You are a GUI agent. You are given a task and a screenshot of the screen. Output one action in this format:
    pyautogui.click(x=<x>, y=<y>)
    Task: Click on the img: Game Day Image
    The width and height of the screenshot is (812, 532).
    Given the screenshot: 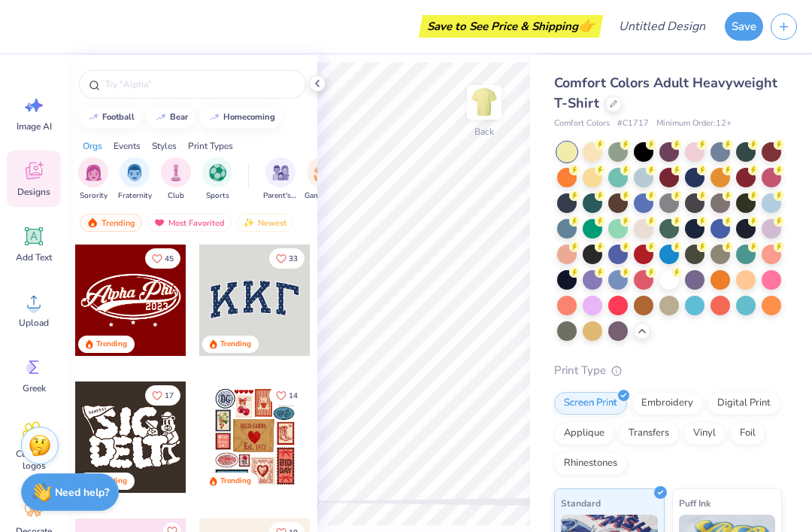 What is the action you would take?
    pyautogui.click(x=322, y=172)
    